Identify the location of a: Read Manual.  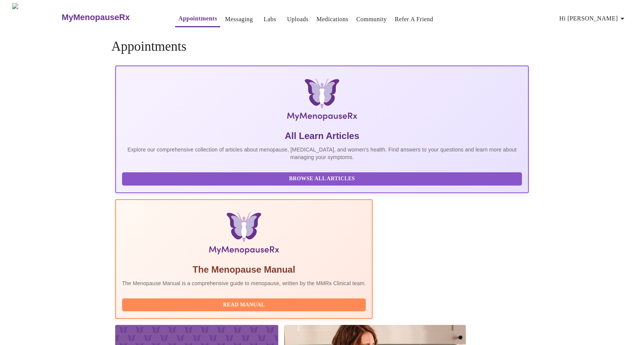
(245, 304).